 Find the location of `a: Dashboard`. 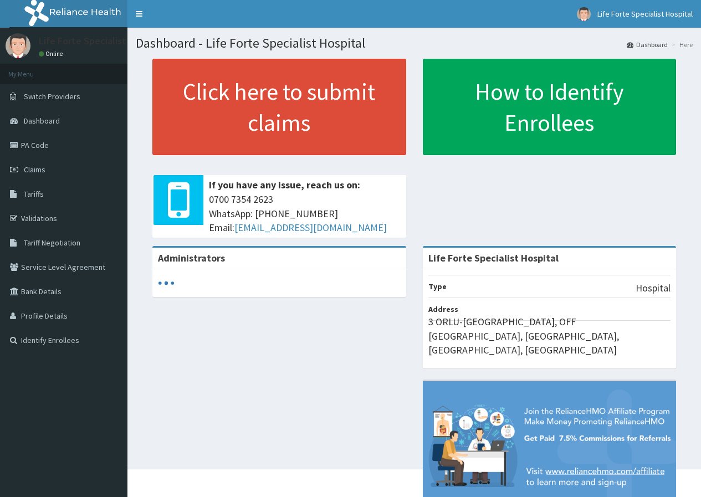

a: Dashboard is located at coordinates (647, 44).